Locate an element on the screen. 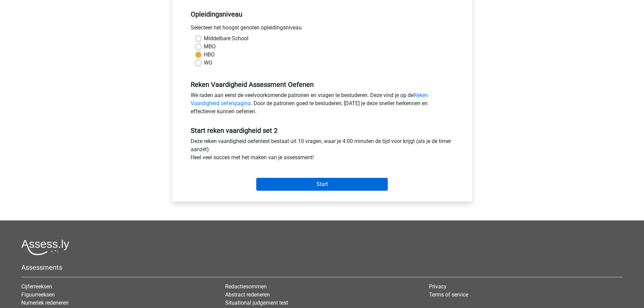  h5: Opleidingsniveau is located at coordinates (322, 14).